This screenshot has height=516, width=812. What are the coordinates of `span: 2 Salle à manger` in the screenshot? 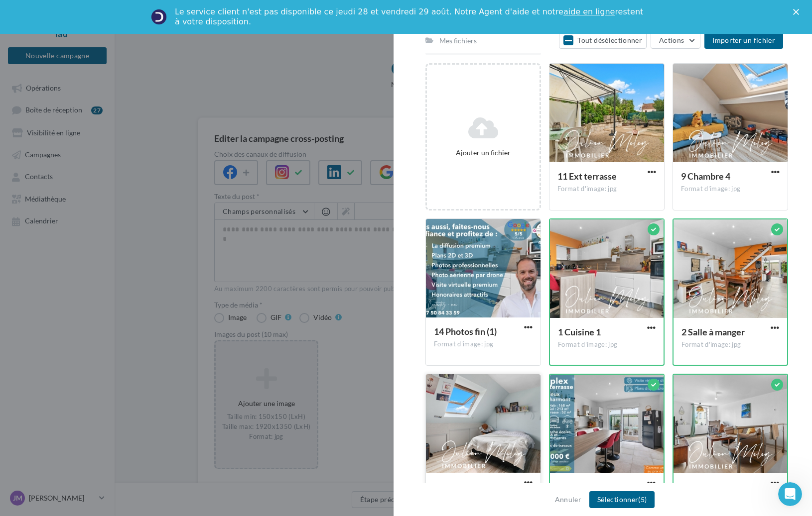 It's located at (713, 332).